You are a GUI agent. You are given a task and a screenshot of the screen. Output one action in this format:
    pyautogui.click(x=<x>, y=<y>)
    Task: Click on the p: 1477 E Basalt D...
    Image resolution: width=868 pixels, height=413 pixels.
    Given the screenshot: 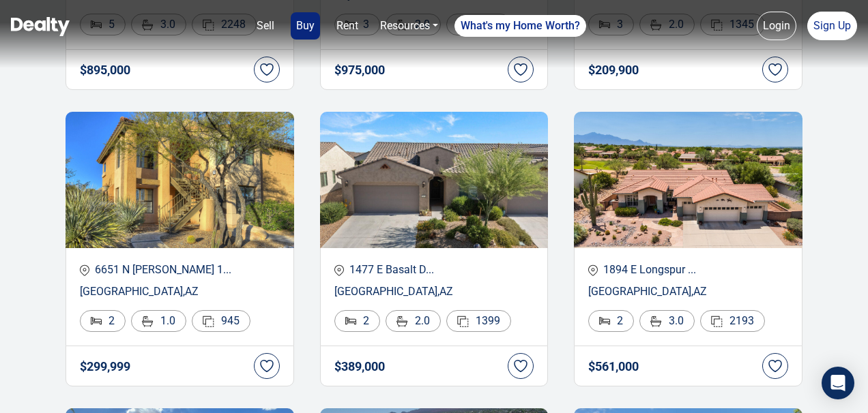 What is the action you would take?
    pyautogui.click(x=434, y=270)
    